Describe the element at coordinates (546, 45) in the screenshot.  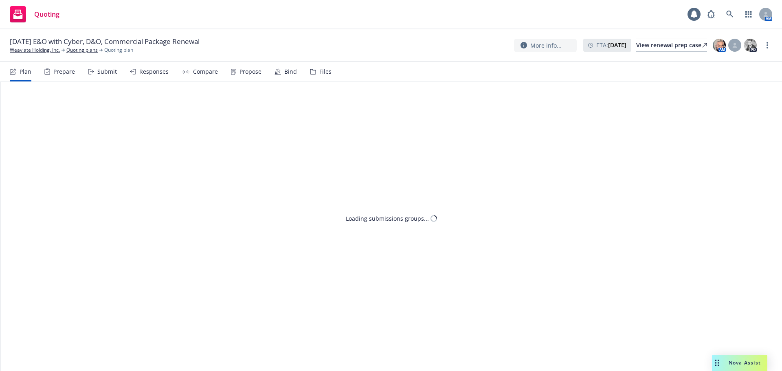
I see `span: More info...` at that location.